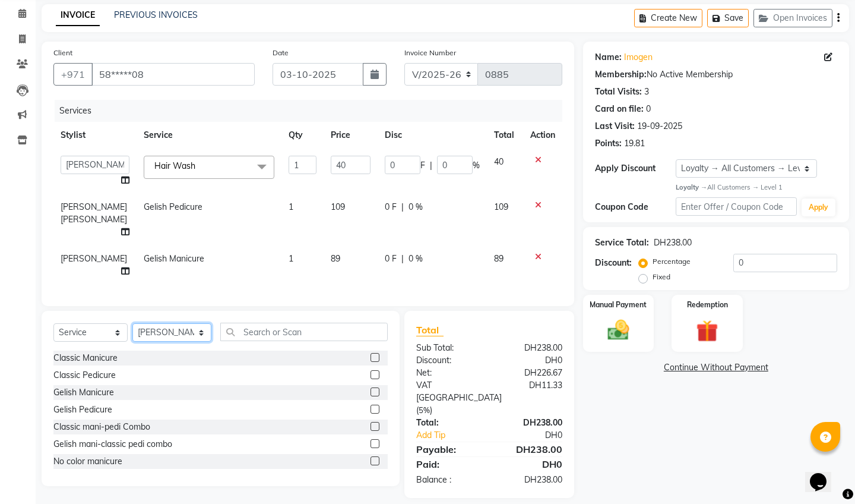  What do you see at coordinates (716, 367) in the screenshot?
I see `a: Continue Without Payment` at bounding box center [716, 367].